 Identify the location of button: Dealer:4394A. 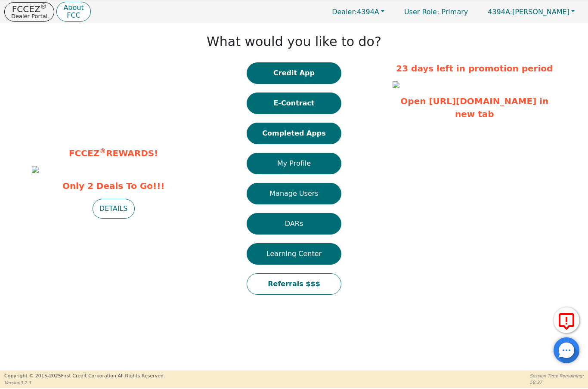
(358, 12).